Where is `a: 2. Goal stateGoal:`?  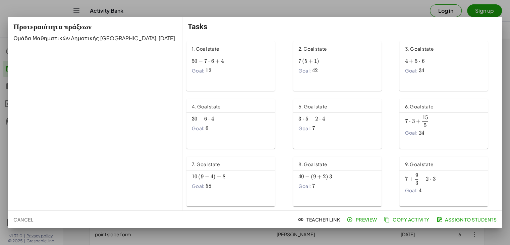
a: 2. Goal stateGoal: is located at coordinates (343, 66).